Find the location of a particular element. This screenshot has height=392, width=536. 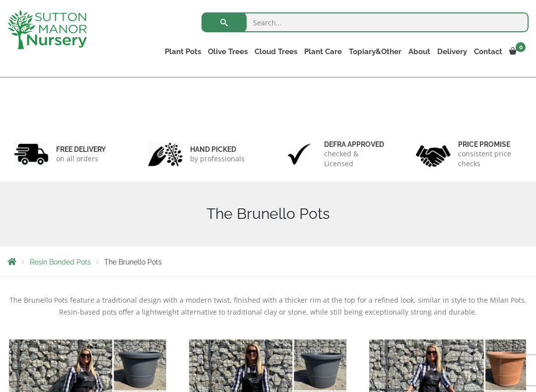

a: Resin Bonded Pots is located at coordinates (60, 262).